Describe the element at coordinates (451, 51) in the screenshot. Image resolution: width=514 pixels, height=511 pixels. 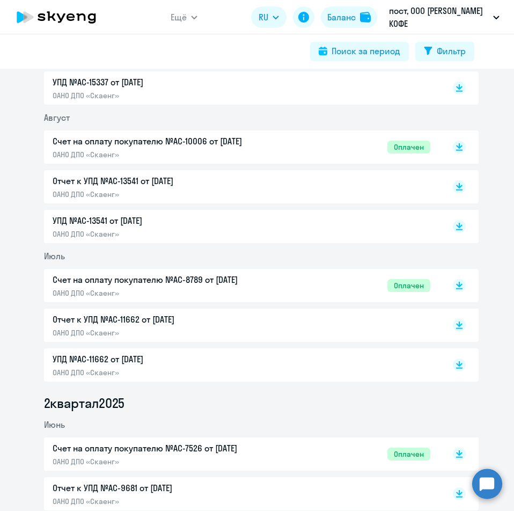
I see `div: Фильтр` at that location.